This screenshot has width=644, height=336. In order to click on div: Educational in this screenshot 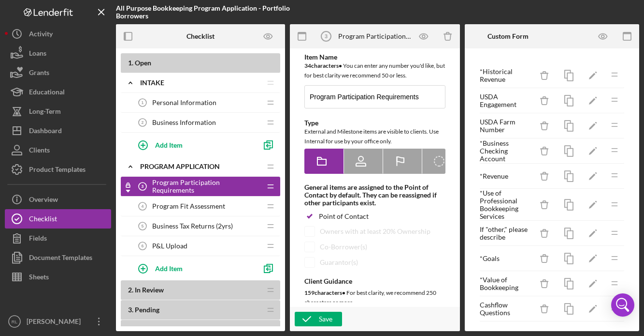, I will do `click(47, 93)`.